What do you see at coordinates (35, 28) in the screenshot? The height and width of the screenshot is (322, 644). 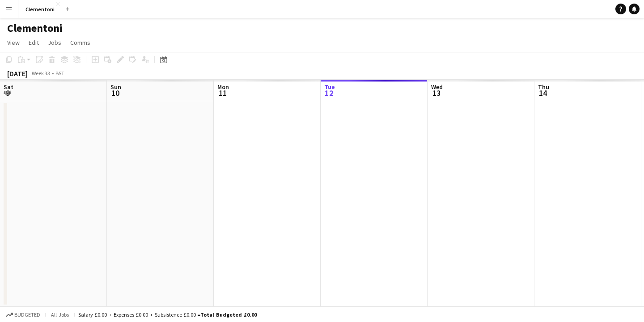 I see `h1: Clementoni` at bounding box center [35, 28].